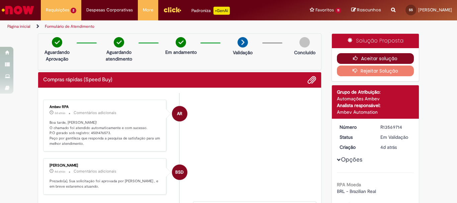 The image size is (457, 203). Describe the element at coordinates (396, 127) in the screenshot. I see `div: R13569714` at that location.